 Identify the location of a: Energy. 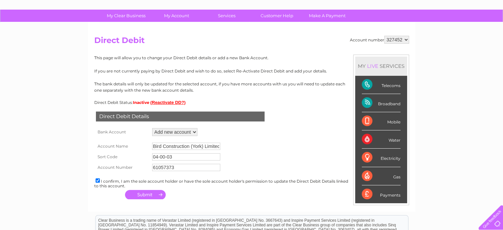
(410, 30).